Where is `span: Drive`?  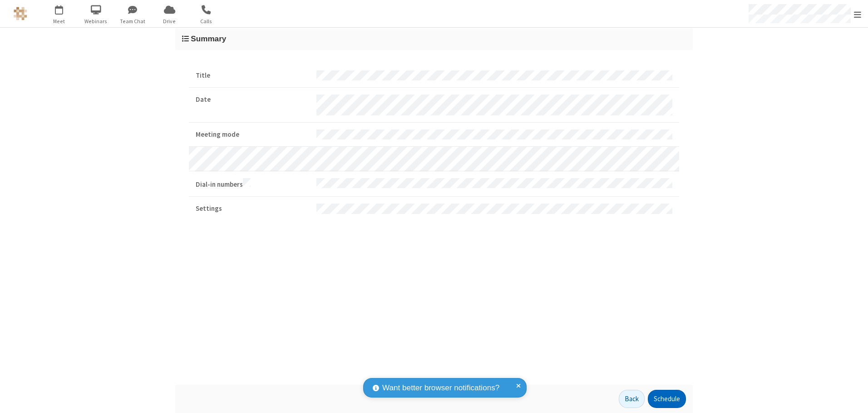 span: Drive is located at coordinates (169, 21).